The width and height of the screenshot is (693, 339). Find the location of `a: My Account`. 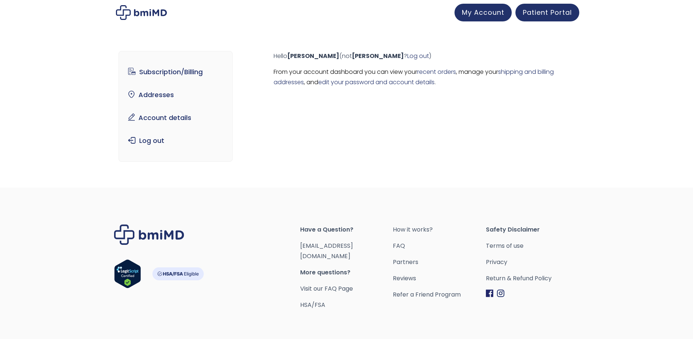

a: My Account is located at coordinates (483, 13).